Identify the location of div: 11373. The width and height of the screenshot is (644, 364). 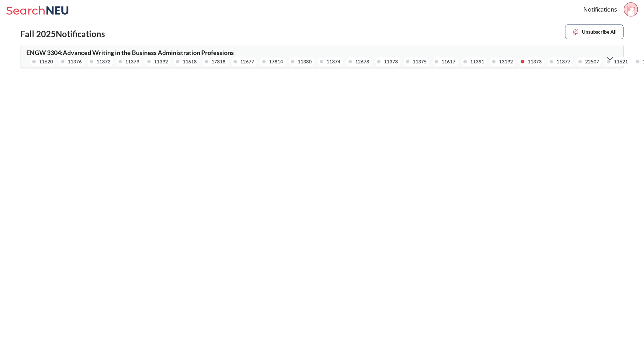
(535, 62).